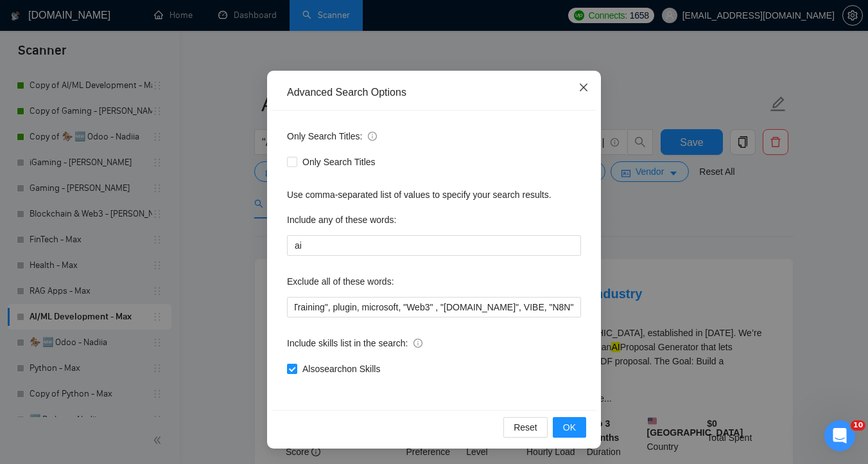  What do you see at coordinates (341, 220) in the screenshot?
I see `label: Include any of these words:` at bounding box center [341, 220].